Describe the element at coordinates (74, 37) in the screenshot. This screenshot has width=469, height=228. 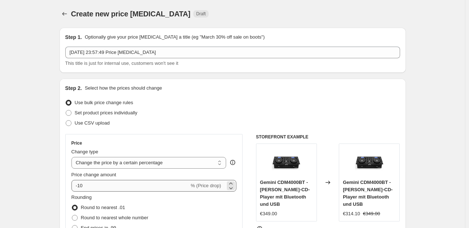
I see `h2: Step 1.` at that location.